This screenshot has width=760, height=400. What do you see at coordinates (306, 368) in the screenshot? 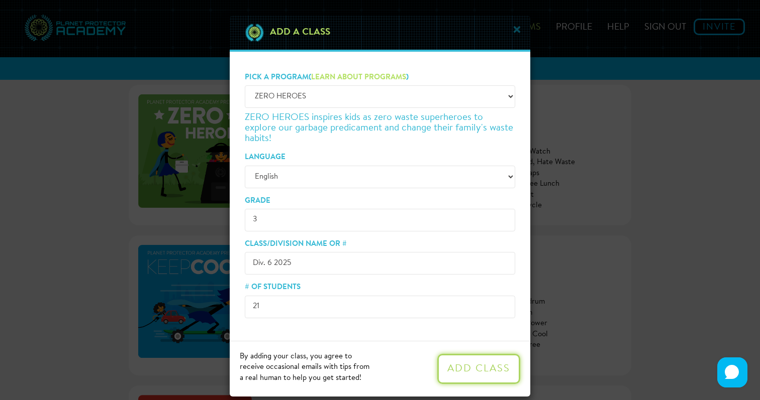
I see `div: By adding your class, you agree to receive occasional emails with tips from a real human to help ...` at bounding box center [306, 368].